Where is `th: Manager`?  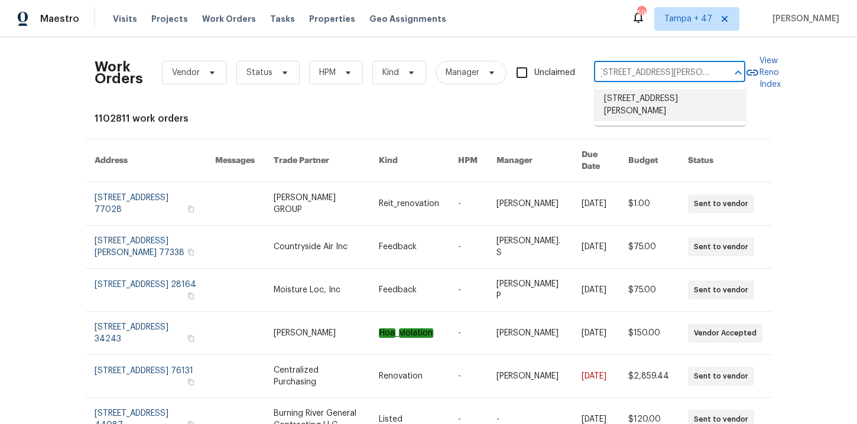 th: Manager is located at coordinates (529, 161).